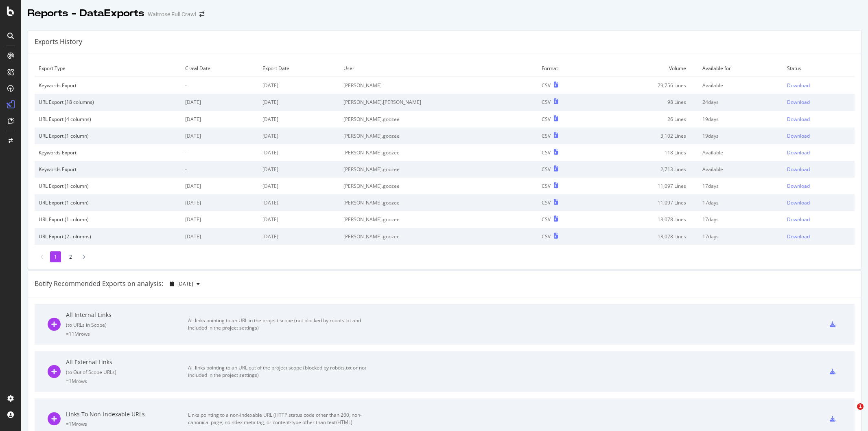 The image size is (868, 431). What do you see at coordinates (740, 102) in the screenshot?
I see `td: 24 days` at bounding box center [740, 102].